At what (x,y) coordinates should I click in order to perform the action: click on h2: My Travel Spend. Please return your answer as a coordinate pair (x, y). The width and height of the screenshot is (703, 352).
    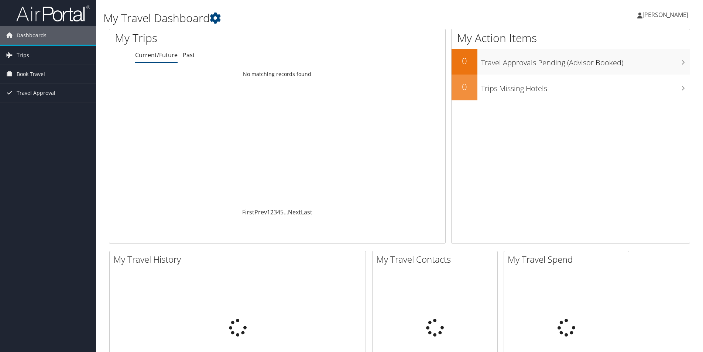
    Looking at the image, I should click on (569, 260).